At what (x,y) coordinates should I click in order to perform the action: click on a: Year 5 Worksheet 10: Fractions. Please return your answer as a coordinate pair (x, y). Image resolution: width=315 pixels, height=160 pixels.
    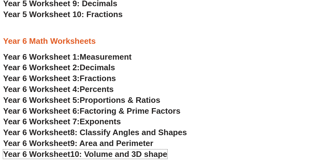
    Looking at the image, I should click on (63, 14).